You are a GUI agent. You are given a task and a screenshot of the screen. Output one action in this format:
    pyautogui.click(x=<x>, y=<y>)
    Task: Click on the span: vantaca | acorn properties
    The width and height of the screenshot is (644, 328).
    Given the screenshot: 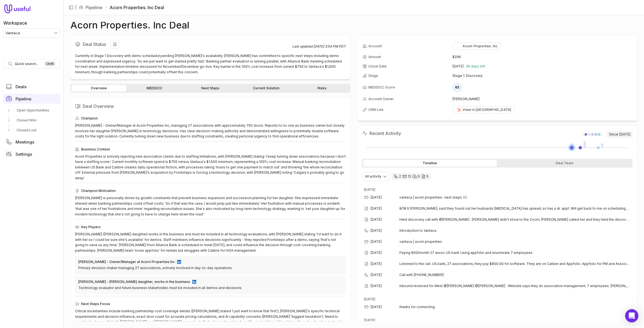 What is the action you would take?
    pyautogui.click(x=421, y=242)
    